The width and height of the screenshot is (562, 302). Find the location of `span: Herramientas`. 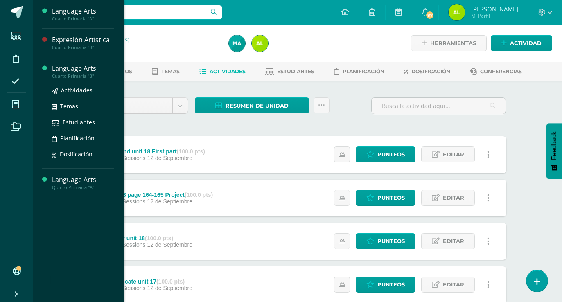

span: Herramientas is located at coordinates (453, 43).